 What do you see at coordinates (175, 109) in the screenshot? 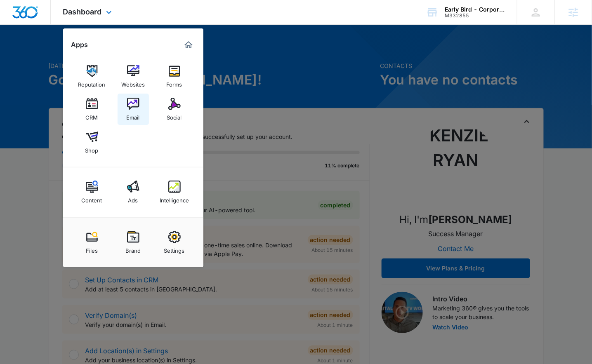
I see `a: Social` at bounding box center [175, 109].